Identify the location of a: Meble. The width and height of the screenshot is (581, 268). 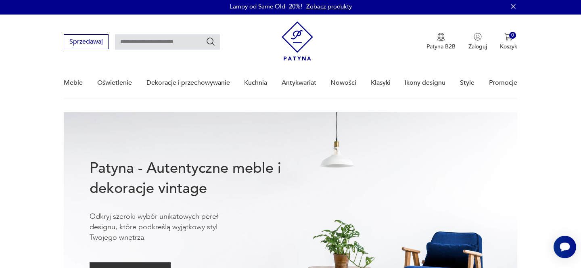
(73, 83).